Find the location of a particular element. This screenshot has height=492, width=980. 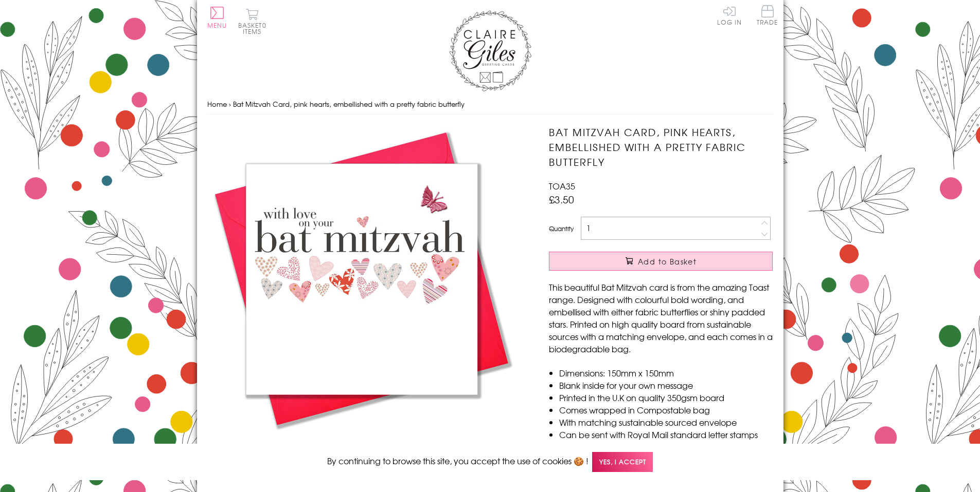

img: Bat Mitzvah Card, pink hearts, embellished with a pretty fabric butterfly is located at coordinates (362, 279).